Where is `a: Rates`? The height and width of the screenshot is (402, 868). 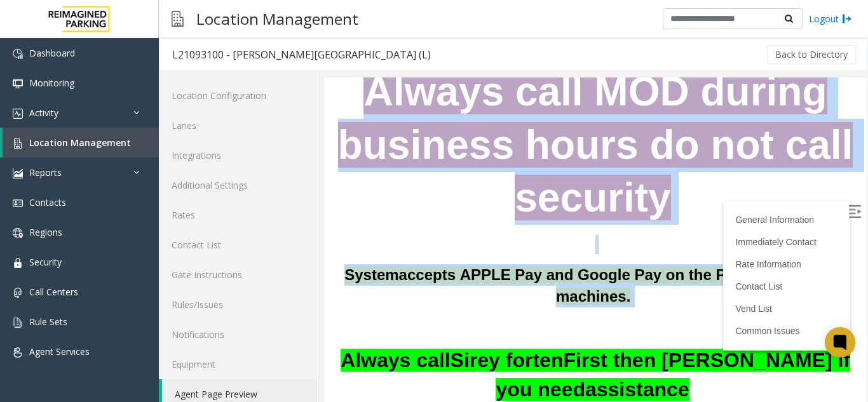 a: Rates is located at coordinates (237, 215).